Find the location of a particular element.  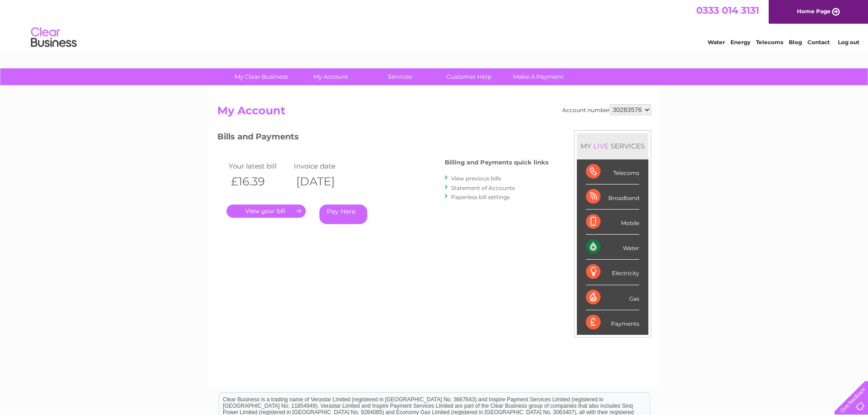

a: Paperless bill settings is located at coordinates (480, 197).